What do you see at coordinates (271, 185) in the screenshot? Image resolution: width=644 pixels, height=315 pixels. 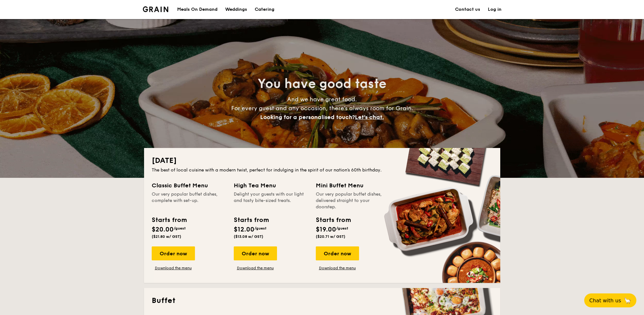 I see `div: High Tea Menu` at bounding box center [271, 185].